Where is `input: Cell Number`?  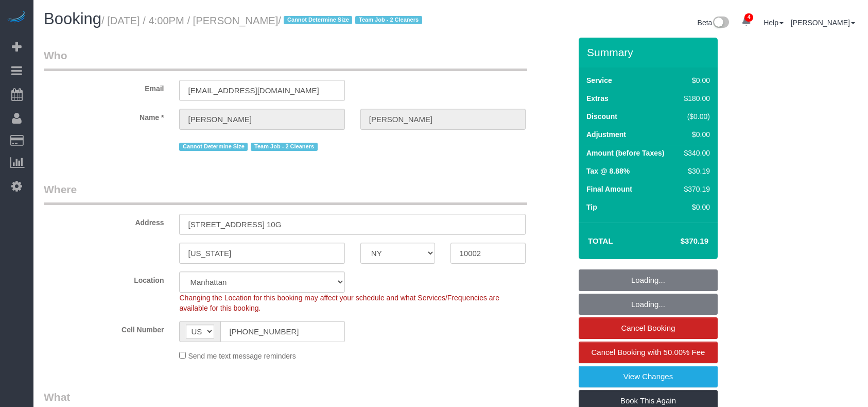 input: Cell Number is located at coordinates (282, 331).